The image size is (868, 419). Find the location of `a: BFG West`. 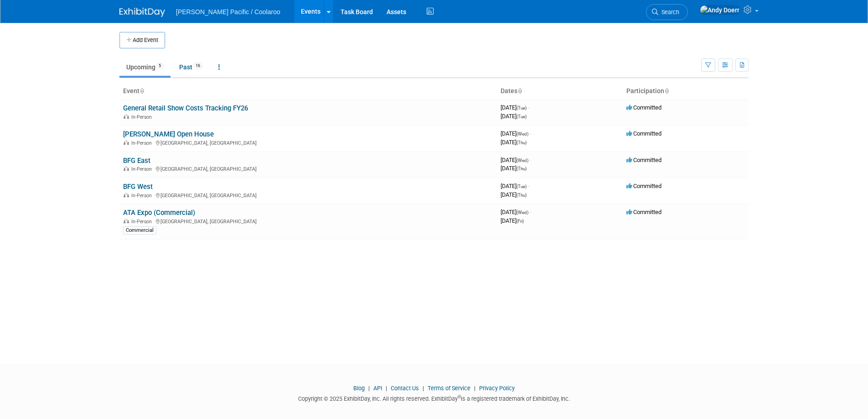

a: BFG West is located at coordinates (138, 186).